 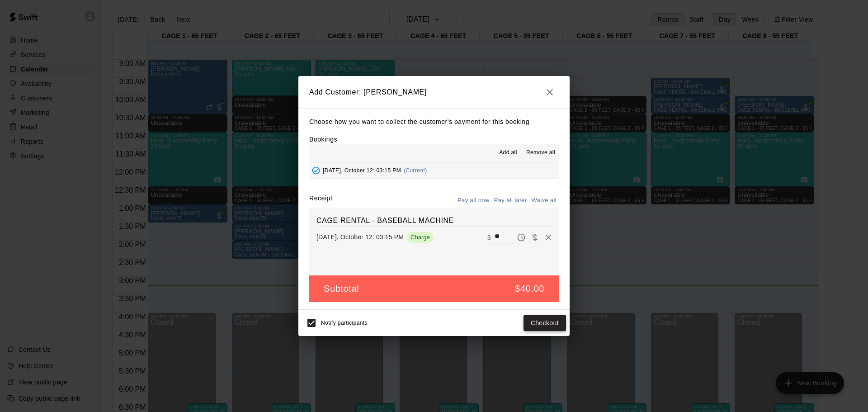 I want to click on h6: CAGE RENTAL - BASEBALL MACHINE, so click(x=434, y=221).